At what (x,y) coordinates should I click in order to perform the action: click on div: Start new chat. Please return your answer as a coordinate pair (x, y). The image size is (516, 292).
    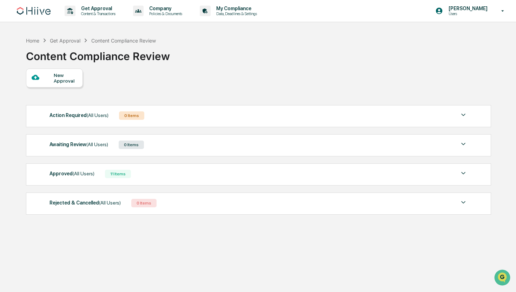
    Looking at the image, I should click on (69, 57).